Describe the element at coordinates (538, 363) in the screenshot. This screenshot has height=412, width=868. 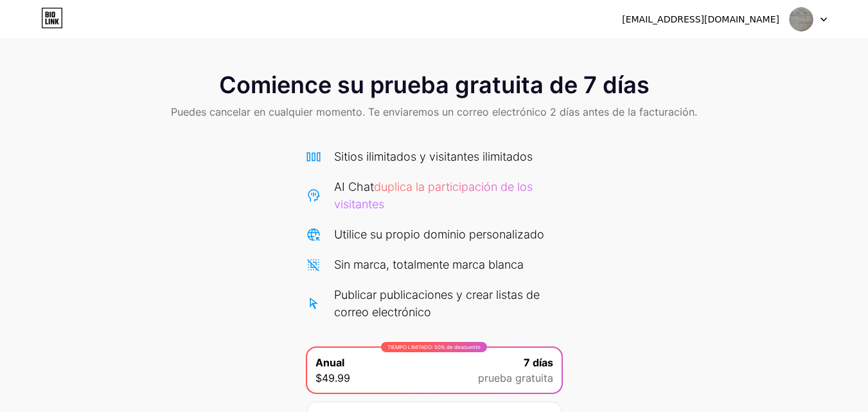
I see `font: 7 días` at that location.